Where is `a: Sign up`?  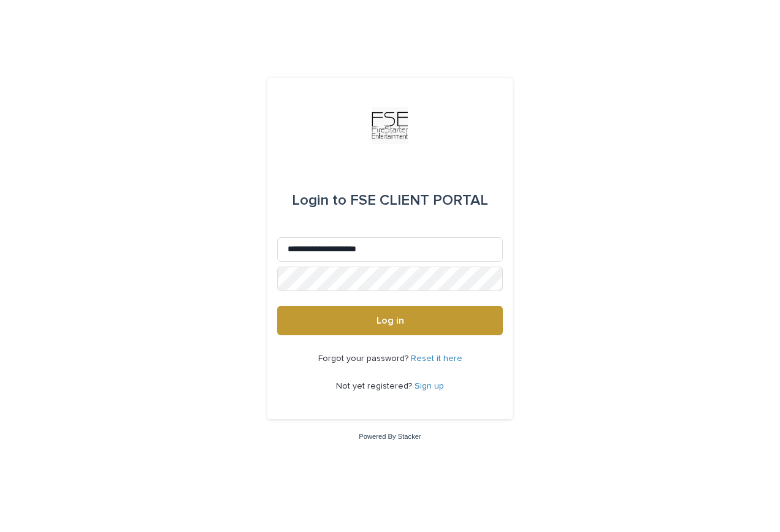 a: Sign up is located at coordinates (430, 386).